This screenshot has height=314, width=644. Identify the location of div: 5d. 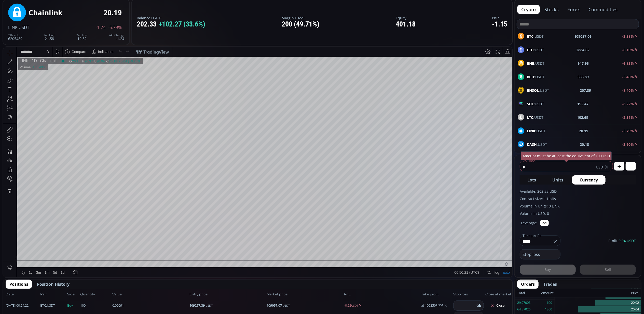
(52, 226).